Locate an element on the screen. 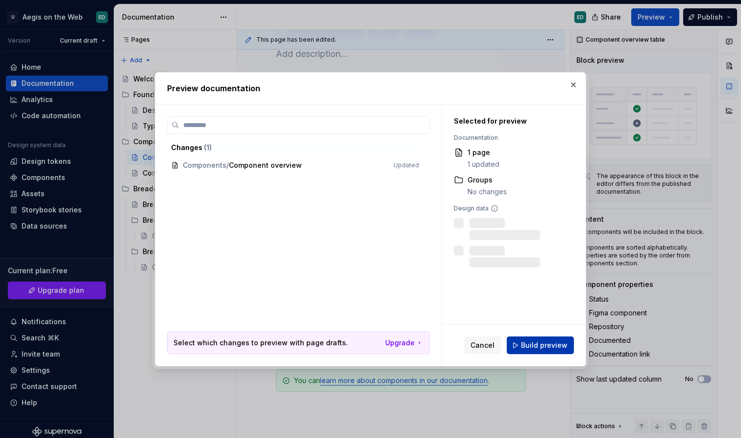  h2: Preview documentation is located at coordinates (371, 88).